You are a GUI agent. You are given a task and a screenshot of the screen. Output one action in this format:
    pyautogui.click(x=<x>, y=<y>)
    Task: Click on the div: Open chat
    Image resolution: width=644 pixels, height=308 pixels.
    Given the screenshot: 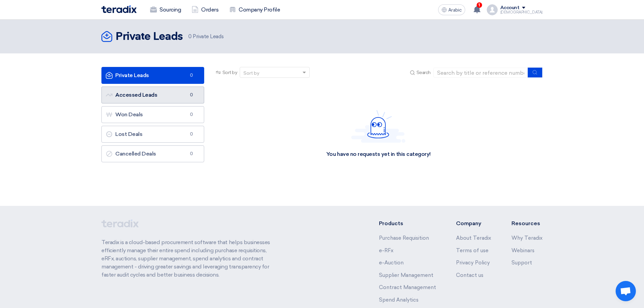 What is the action you would take?
    pyautogui.click(x=626, y=291)
    